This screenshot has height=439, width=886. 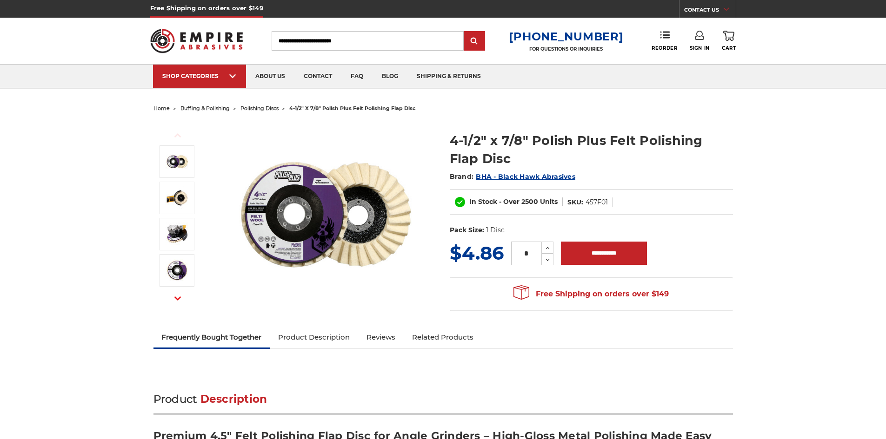 I want to click on span: - Over, so click(x=509, y=202).